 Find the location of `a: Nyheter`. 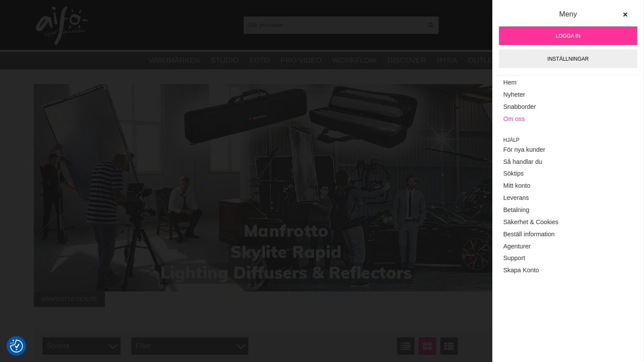

a: Nyheter is located at coordinates (568, 95).